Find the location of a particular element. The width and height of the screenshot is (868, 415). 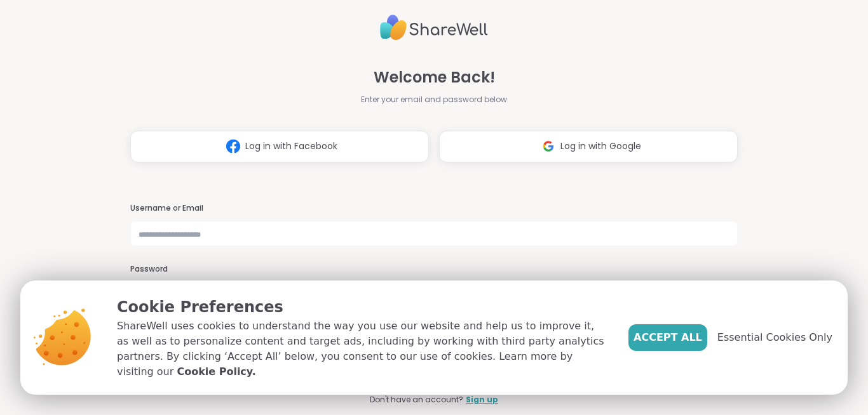

h3: Password is located at coordinates (434, 269).